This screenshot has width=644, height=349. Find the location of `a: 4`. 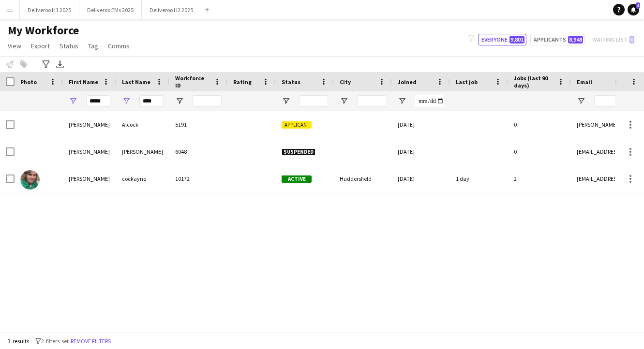

a: 4 is located at coordinates (633, 10).